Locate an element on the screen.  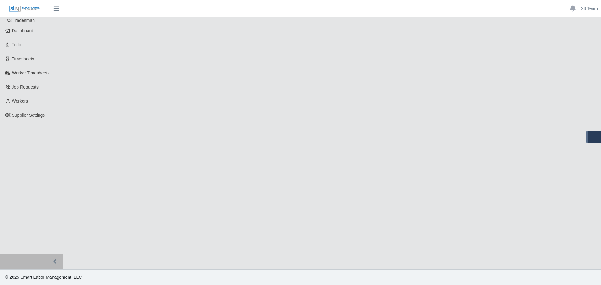
span: Dashboard is located at coordinates (23, 31).